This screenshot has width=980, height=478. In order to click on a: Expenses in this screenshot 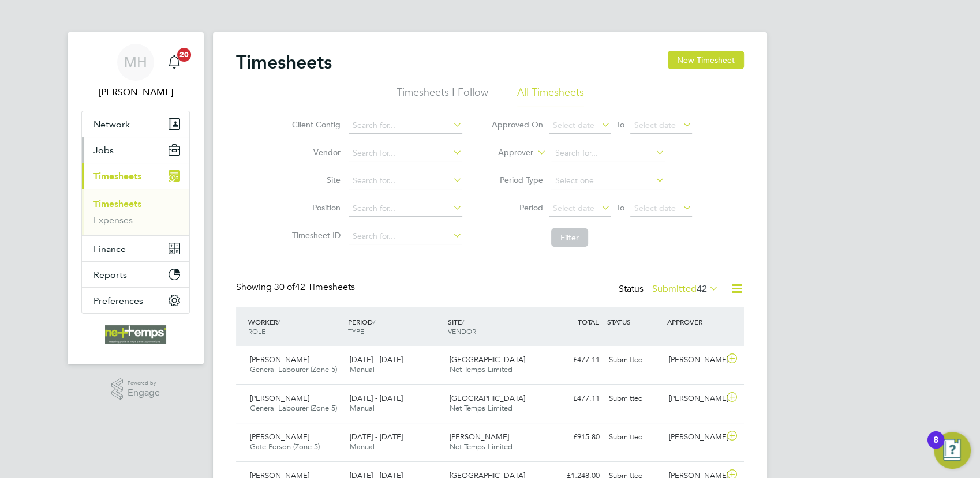, I will do `click(113, 220)`.